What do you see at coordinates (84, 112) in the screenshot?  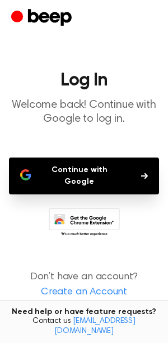 I see `p: Welcome back! Continue with Google to log in.` at bounding box center [84, 112].